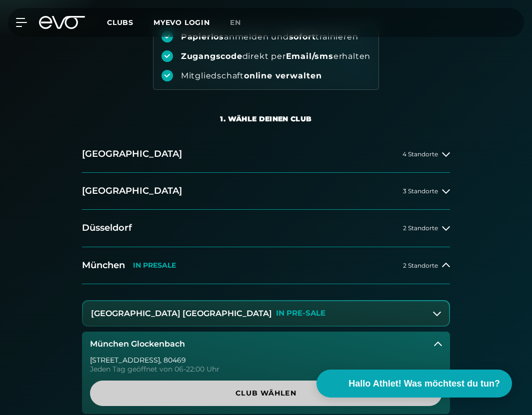 Image resolution: width=532 pixels, height=415 pixels. I want to click on strong: Zugangscode, so click(212, 56).